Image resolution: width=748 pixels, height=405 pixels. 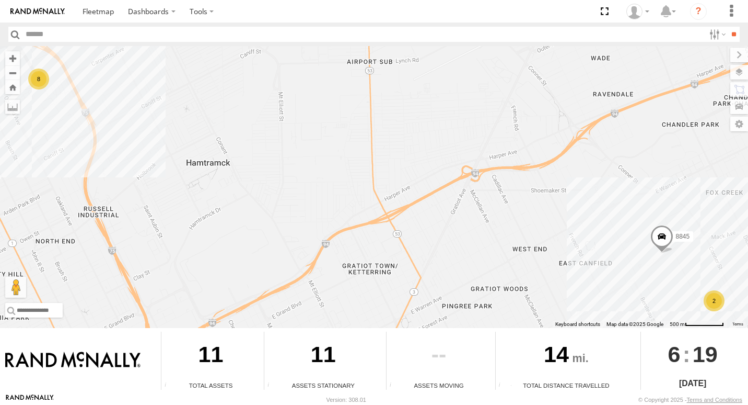 What do you see at coordinates (635, 323) in the screenshot?
I see `span: Map data ©2025 Google` at bounding box center [635, 323].